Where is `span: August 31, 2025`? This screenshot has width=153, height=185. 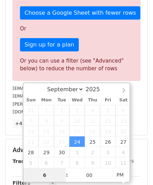
span: August 31, 2025 is located at coordinates (31, 110).